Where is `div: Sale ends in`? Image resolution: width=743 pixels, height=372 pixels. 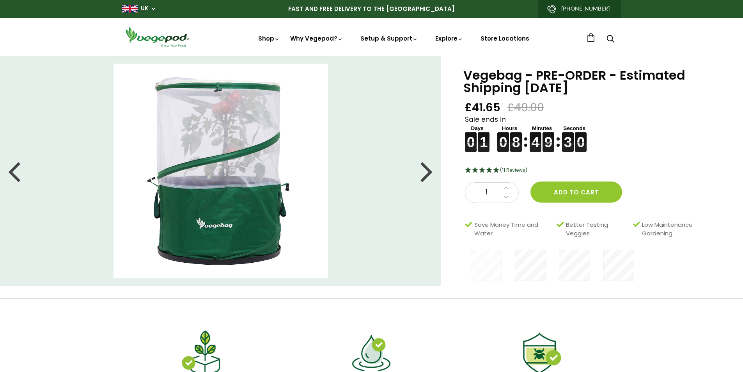 div: Sale ends in is located at coordinates (594, 133).